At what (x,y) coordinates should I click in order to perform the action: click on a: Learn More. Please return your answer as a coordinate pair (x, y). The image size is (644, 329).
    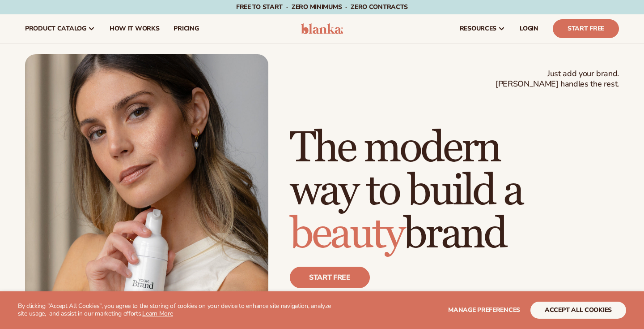
    Looking at the image, I should click on (158, 313).